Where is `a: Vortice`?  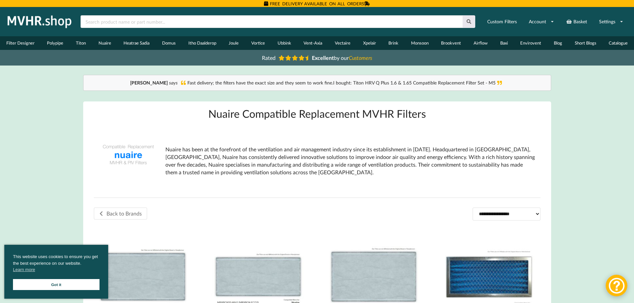 a: Vortice is located at coordinates (258, 43).